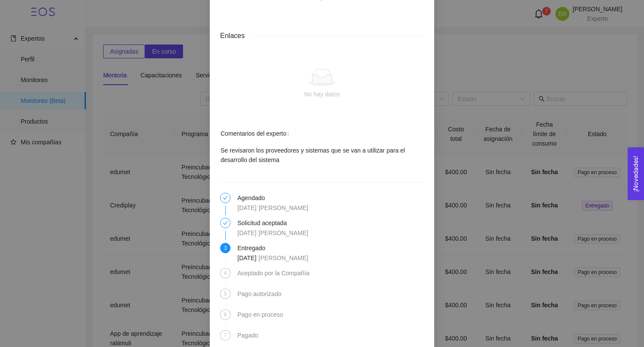 This screenshot has width=644, height=347. Describe the element at coordinates (226, 314) in the screenshot. I see `span: 6` at that location.